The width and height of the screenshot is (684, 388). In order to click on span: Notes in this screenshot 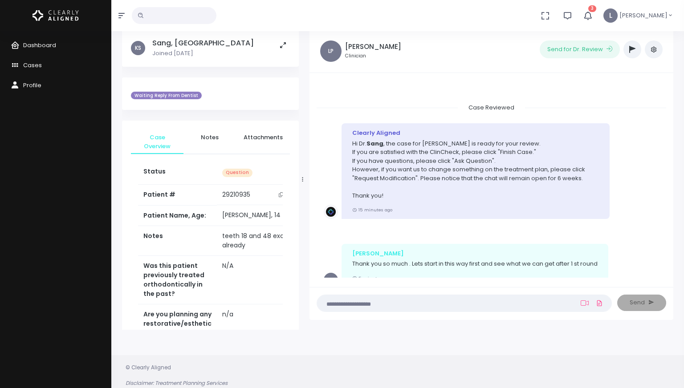, I will do `click(210, 138)`.